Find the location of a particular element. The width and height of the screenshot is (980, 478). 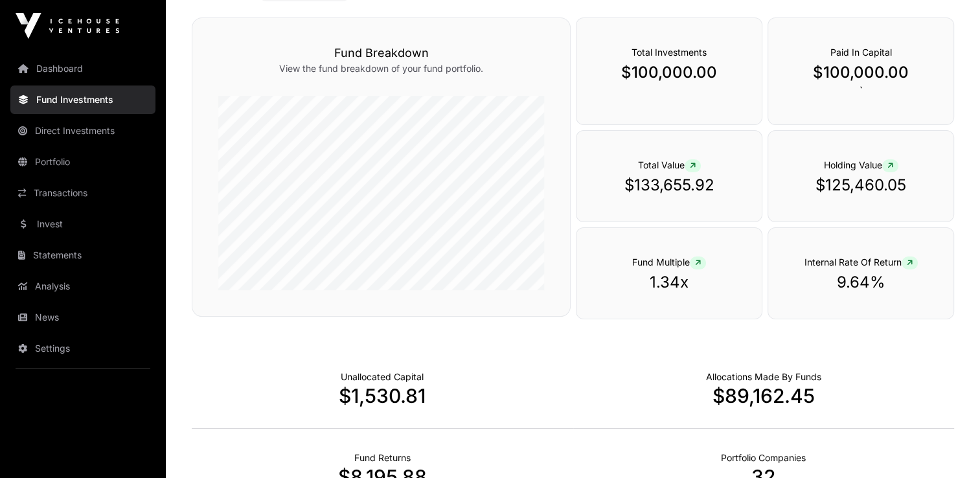

div: Chat Widget is located at coordinates (948, 447).